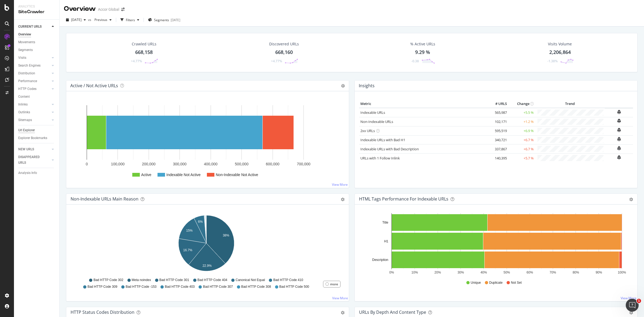 The image size is (644, 317). Describe the element at coordinates (27, 89) in the screenshot. I see `div: HTTP Codes` at that location.